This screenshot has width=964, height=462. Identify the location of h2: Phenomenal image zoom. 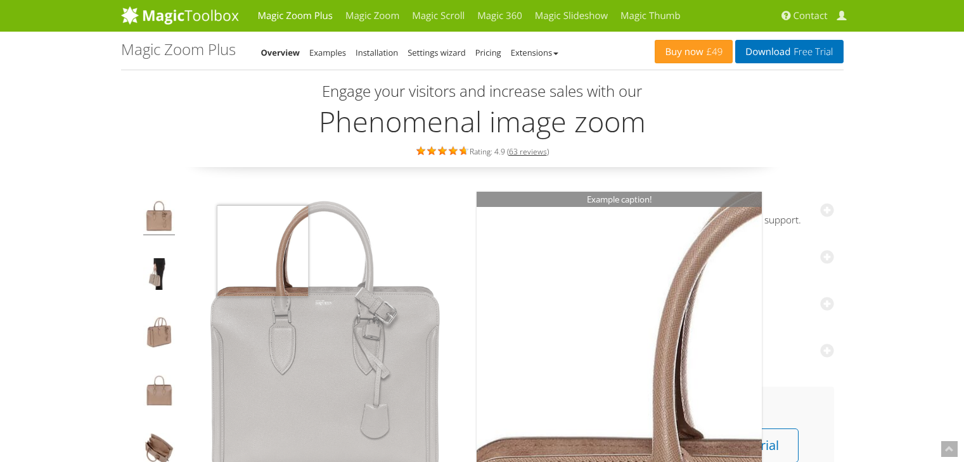
(482, 122).